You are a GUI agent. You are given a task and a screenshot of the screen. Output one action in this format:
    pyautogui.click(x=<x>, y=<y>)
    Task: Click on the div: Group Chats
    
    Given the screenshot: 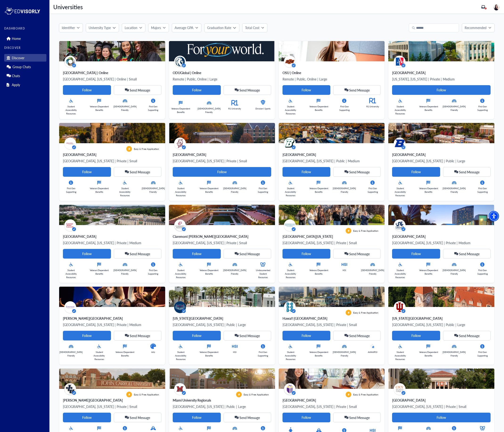 What is the action you would take?
    pyautogui.click(x=25, y=67)
    